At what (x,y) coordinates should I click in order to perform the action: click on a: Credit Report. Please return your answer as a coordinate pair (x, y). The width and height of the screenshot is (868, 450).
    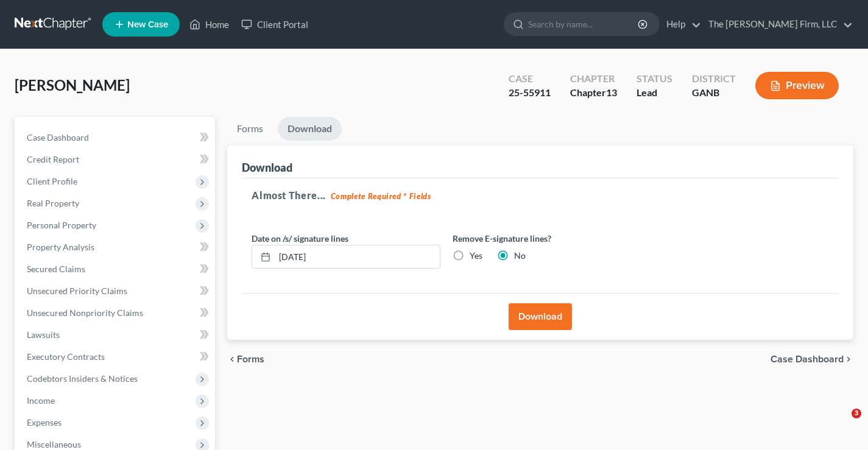
    Looking at the image, I should click on (116, 160).